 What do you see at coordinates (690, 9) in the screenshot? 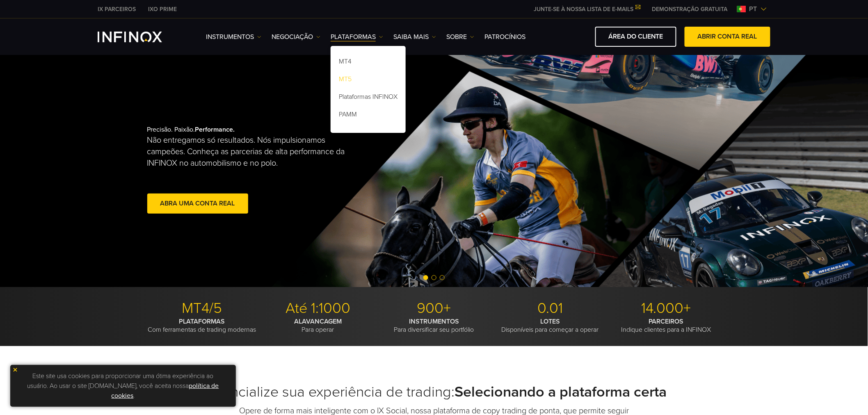
I see `a: INFINOX MENU` at bounding box center [690, 9].